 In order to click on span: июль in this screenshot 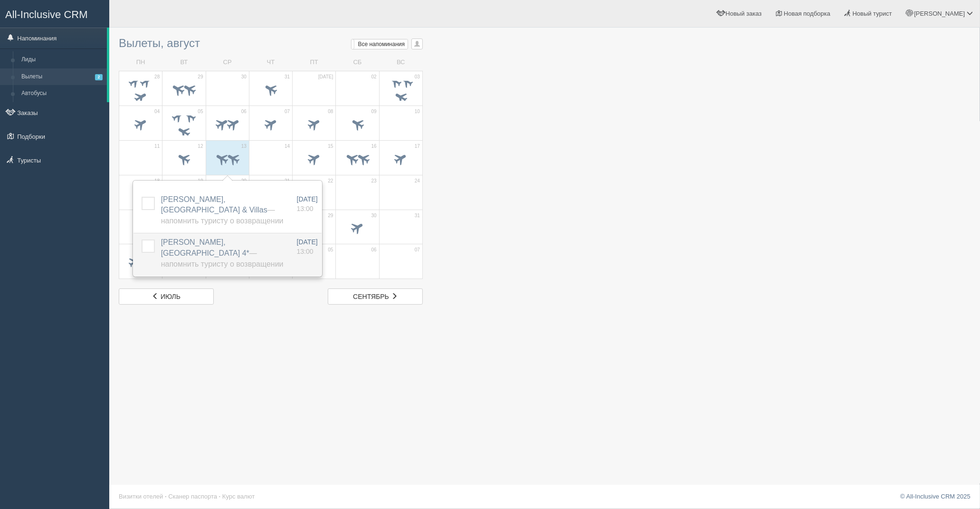, I will do `click(171, 297)`.